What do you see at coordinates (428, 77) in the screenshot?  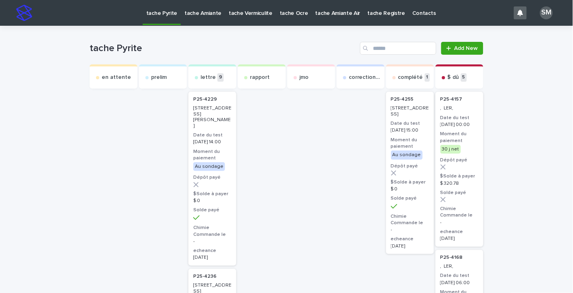 I see `p: 1` at bounding box center [428, 77].